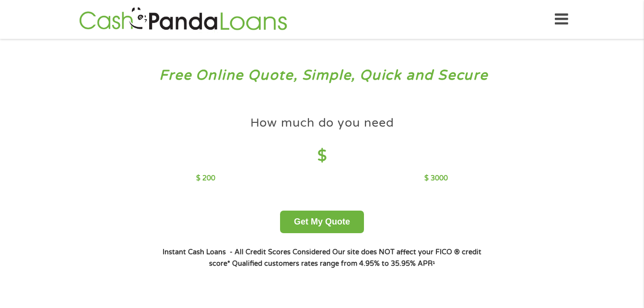 Image resolution: width=644 pixels, height=308 pixels. What do you see at coordinates (436, 179) in the screenshot?
I see `p: $ 3000` at bounding box center [436, 179].